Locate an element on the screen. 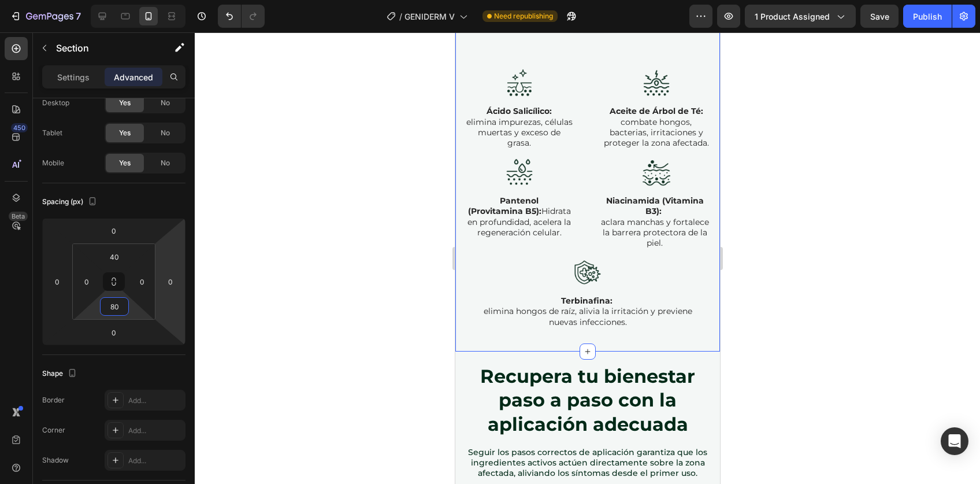  div: Desktop is located at coordinates (55, 103).